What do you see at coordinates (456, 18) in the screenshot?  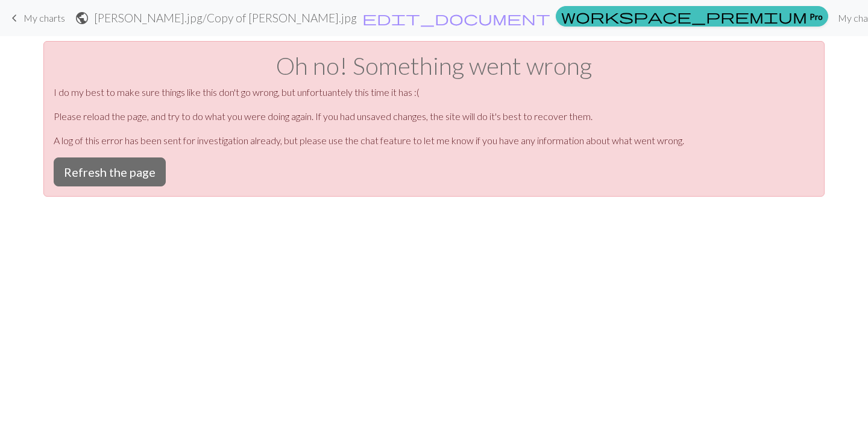 I see `span: edit_document` at bounding box center [456, 18].